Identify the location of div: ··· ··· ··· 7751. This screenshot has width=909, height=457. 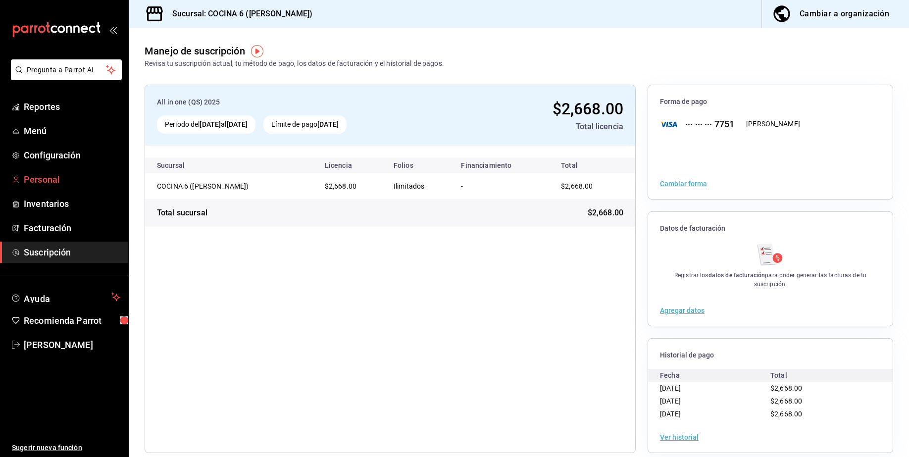
(705, 124).